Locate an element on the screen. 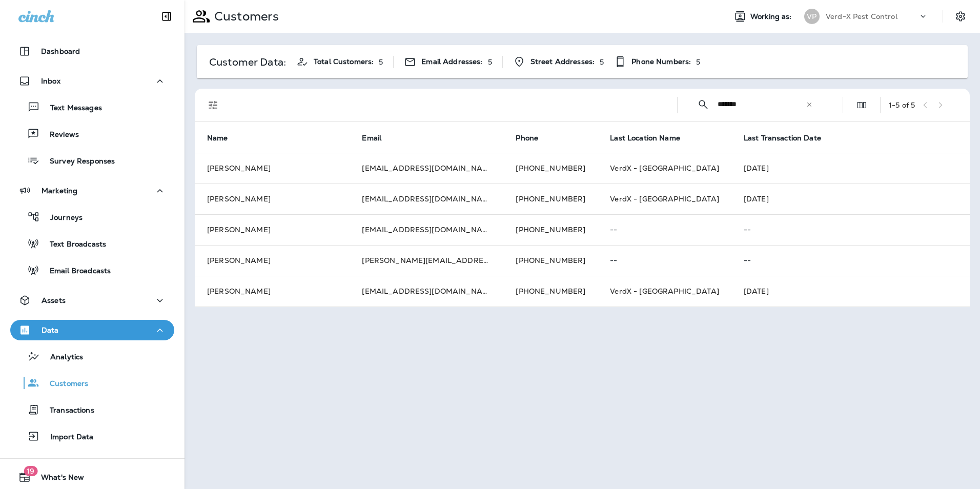 The height and width of the screenshot is (489, 980). p: Text Broadcasts is located at coordinates (73, 244).